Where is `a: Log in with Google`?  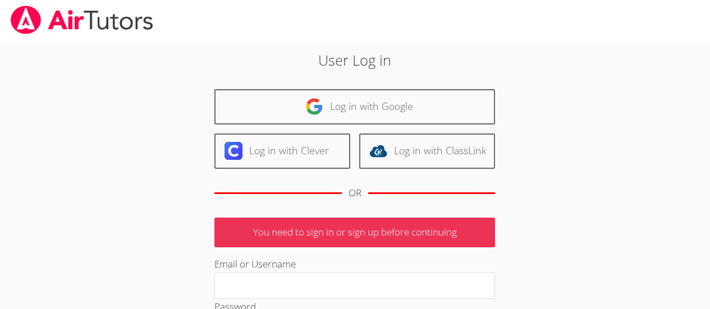 a: Log in with Google is located at coordinates (355, 107).